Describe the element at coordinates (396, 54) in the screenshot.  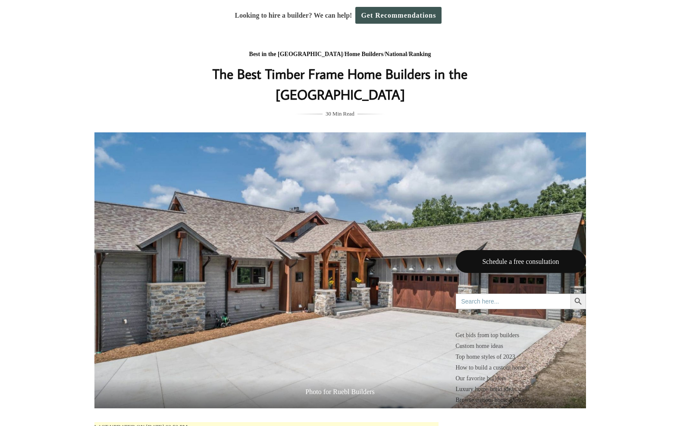
I see `a: National` at that location.